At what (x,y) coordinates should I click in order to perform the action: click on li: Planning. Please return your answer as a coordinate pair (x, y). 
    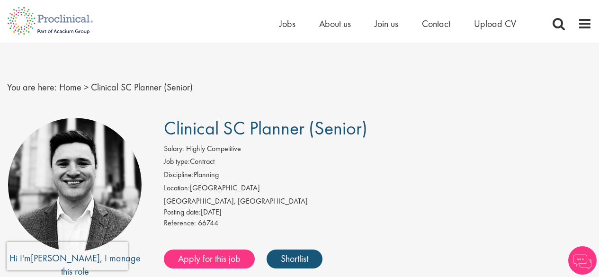
    Looking at the image, I should click on (378, 176).